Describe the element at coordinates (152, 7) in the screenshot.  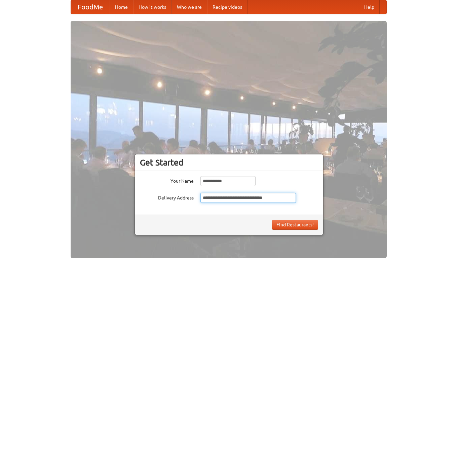
I see `a: How it works` at that location.